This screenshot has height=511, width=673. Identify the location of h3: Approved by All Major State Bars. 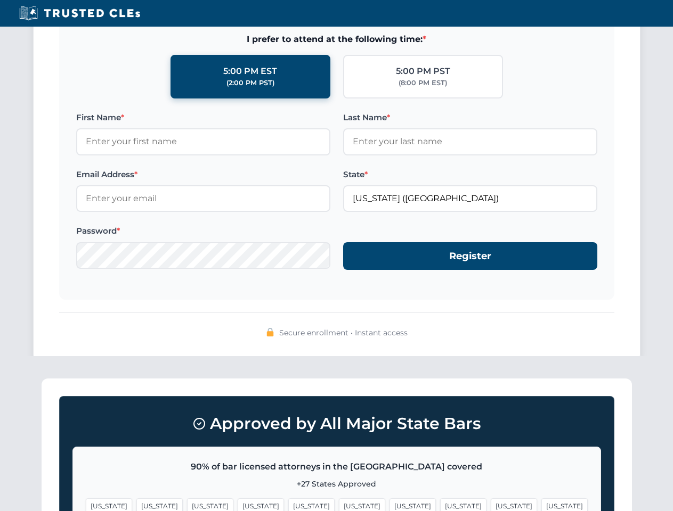
(337, 424).